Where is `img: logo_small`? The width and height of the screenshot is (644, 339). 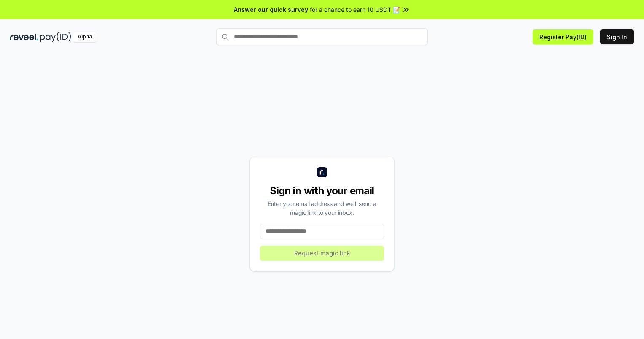 img: logo_small is located at coordinates (322, 172).